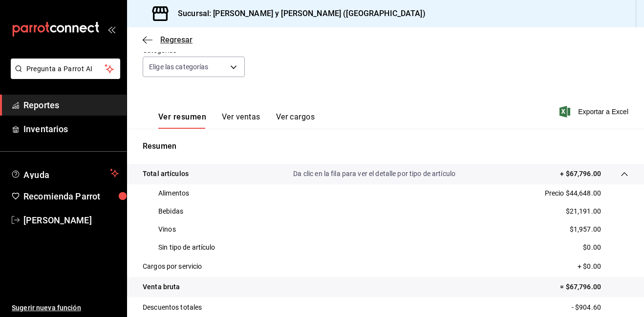 The height and width of the screenshot is (317, 644). Describe the element at coordinates (600, 308) in the screenshot. I see `p: - $904.60` at that location.